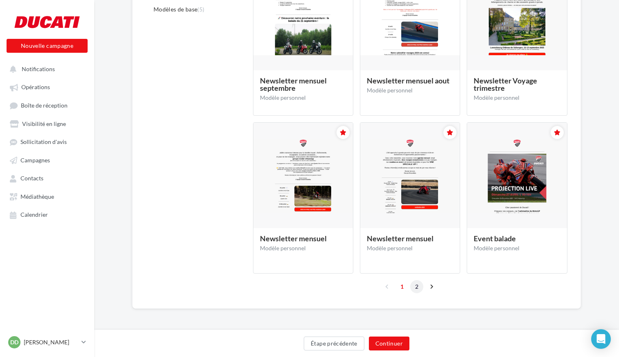 Image resolution: width=619 pixels, height=357 pixels. Describe the element at coordinates (47, 178) in the screenshot. I see `a: Contacts` at that location.